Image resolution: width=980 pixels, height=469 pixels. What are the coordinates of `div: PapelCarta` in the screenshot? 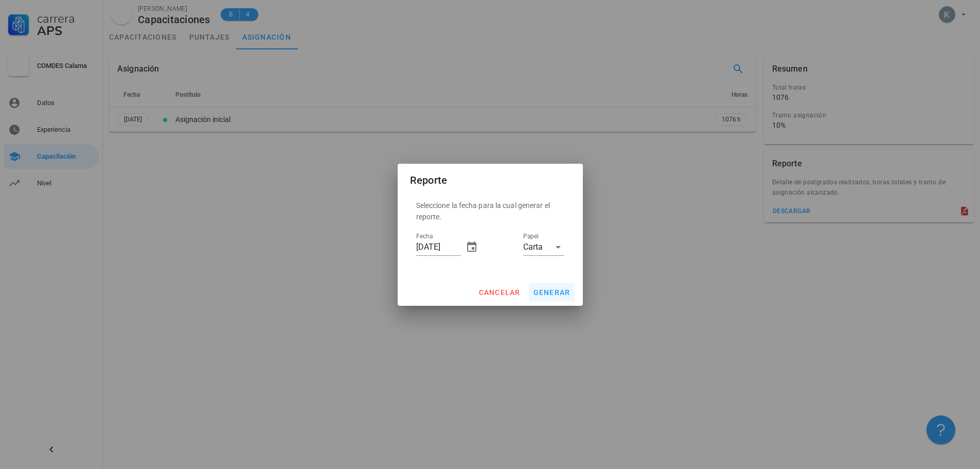 It's located at (544, 247).